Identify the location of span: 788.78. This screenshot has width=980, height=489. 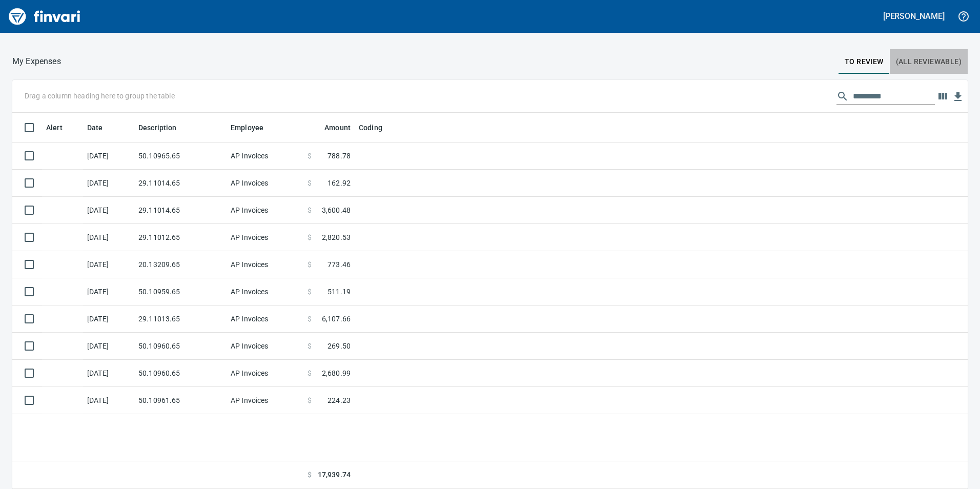
(339, 156).